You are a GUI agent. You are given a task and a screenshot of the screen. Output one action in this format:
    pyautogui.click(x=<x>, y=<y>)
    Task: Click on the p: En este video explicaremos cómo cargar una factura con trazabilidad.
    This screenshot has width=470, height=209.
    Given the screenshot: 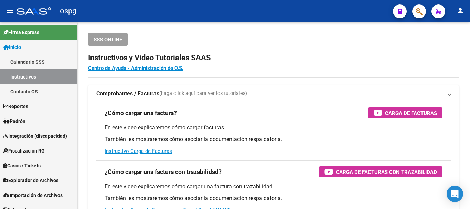 What is the action you would take?
    pyautogui.click(x=274, y=187)
    